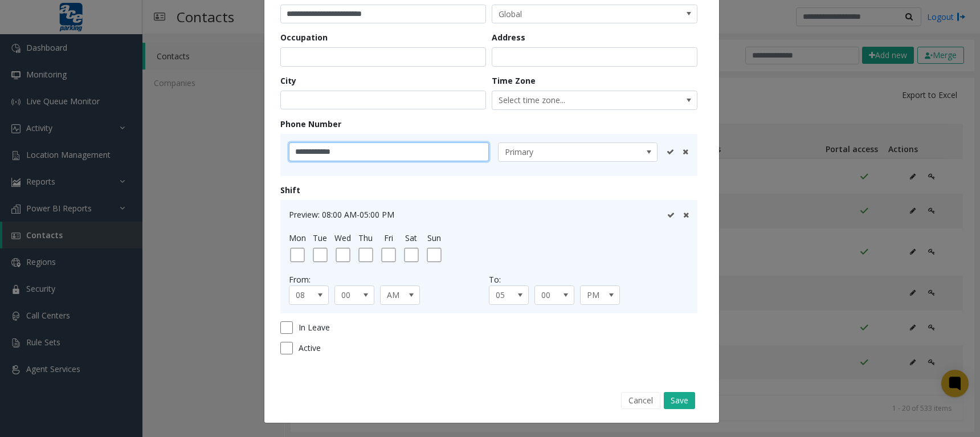  I want to click on span: AM, so click(396, 295).